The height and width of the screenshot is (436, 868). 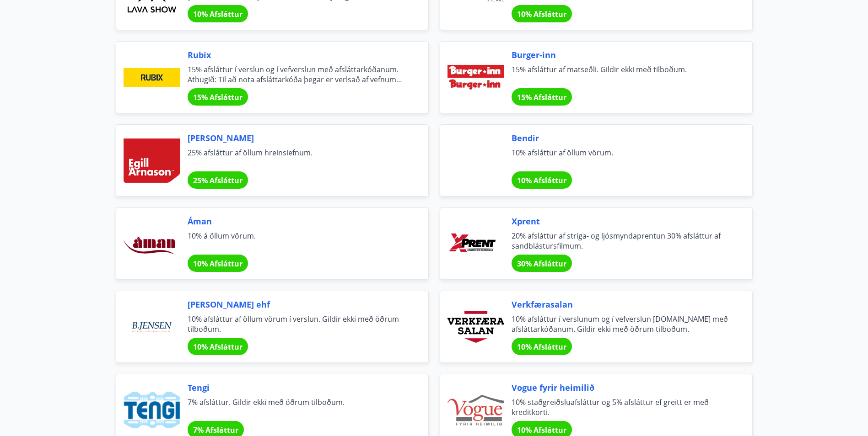 What do you see at coordinates (621, 388) in the screenshot?
I see `span: Vogue fyrir heimilið` at bounding box center [621, 388].